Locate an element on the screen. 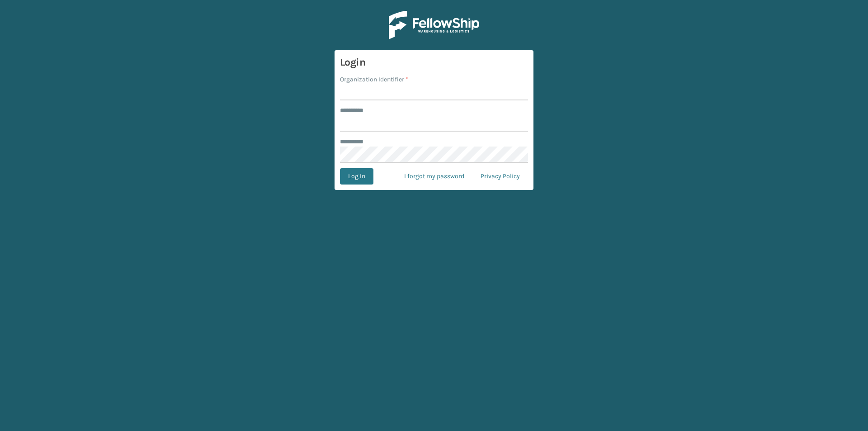 Image resolution: width=868 pixels, height=431 pixels. h3: Login is located at coordinates (434, 62).